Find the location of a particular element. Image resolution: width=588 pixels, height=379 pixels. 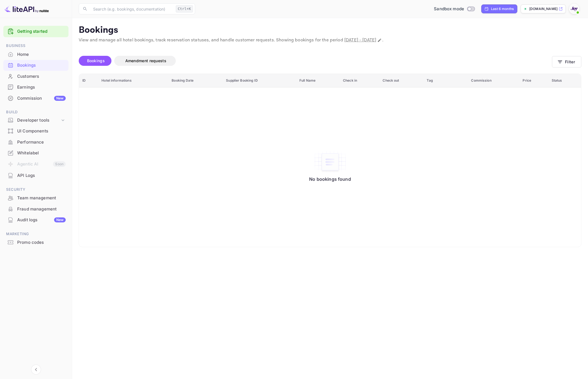

div: Ctrl+K is located at coordinates (184, 9).